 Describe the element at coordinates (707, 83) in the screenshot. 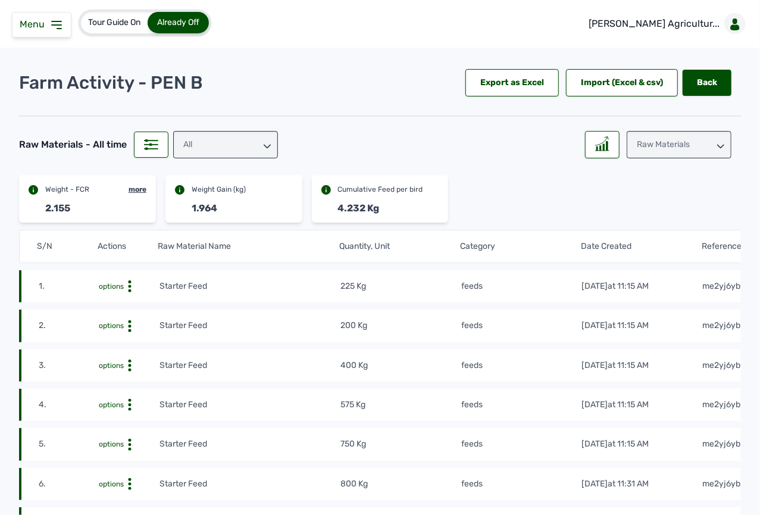

I see `a: Back` at that location.